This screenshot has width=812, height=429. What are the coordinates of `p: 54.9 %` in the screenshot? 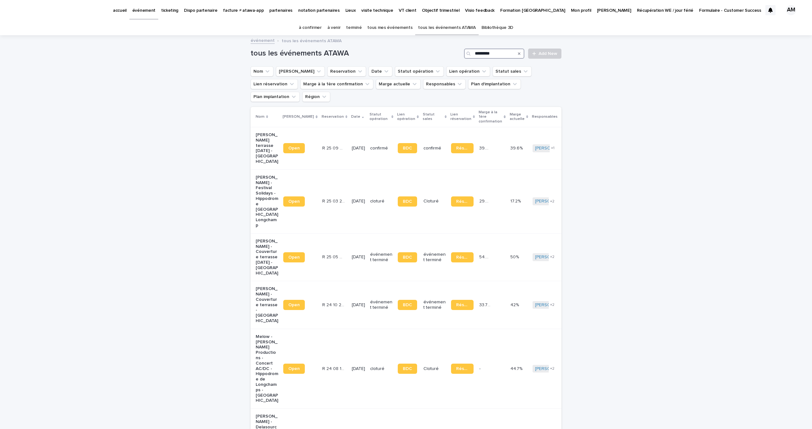 It's located at (486, 256).